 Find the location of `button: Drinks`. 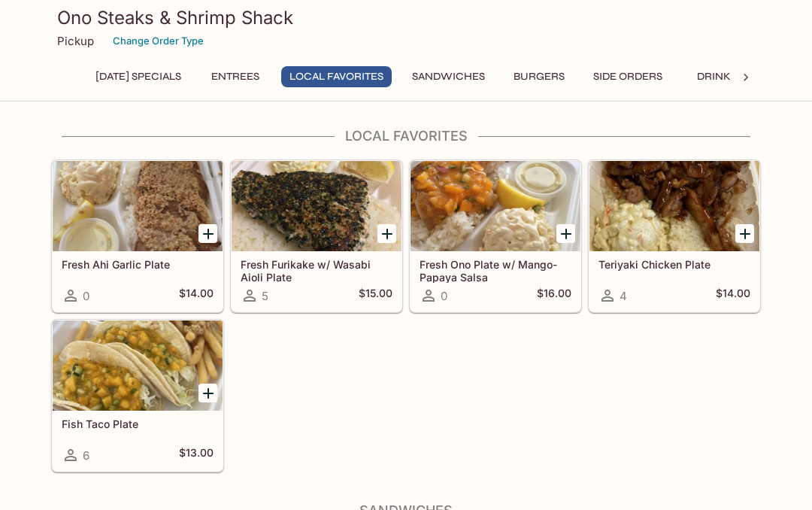

button: Drinks is located at coordinates (717, 77).